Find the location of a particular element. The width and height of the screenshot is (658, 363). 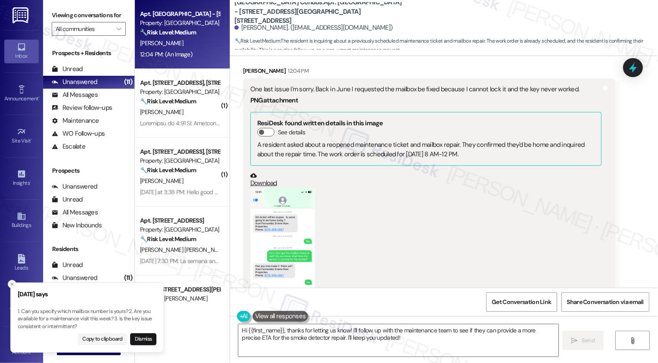

div: 12:04 PM: (An Image) is located at coordinates (166, 54).